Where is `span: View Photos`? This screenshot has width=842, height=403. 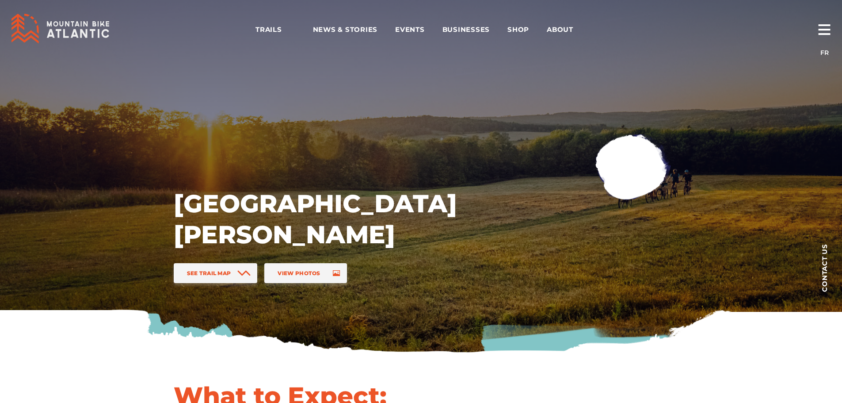 span: View Photos is located at coordinates (299, 273).